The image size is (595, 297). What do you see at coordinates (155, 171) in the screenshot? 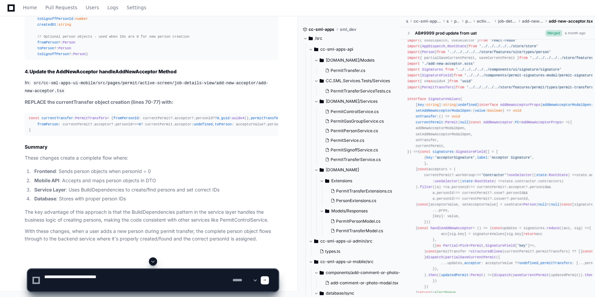
I see `li: : Sends person objects when personId = 0` at bounding box center [155, 171].